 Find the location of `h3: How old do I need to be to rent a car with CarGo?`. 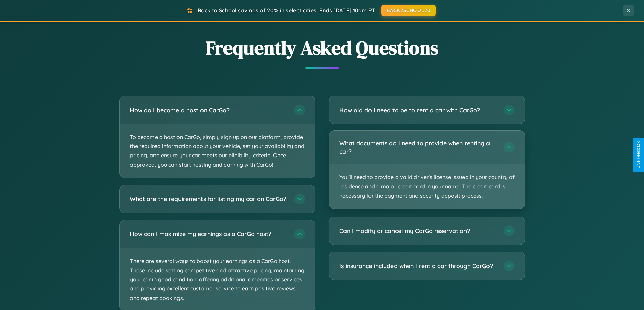

h3: How old do I need to be to rent a car with CarGo? is located at coordinates (418, 110).